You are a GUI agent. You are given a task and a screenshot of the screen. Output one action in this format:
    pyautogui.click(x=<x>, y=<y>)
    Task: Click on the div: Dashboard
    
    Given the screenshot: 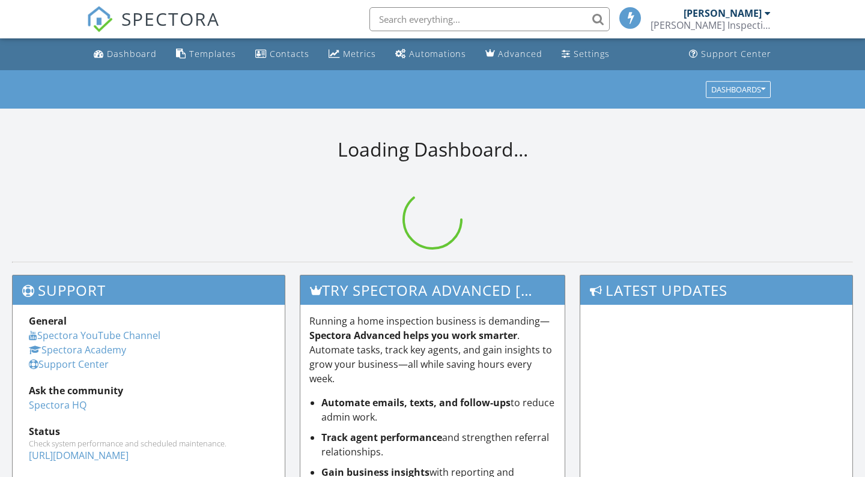 What is the action you would take?
    pyautogui.click(x=131, y=53)
    